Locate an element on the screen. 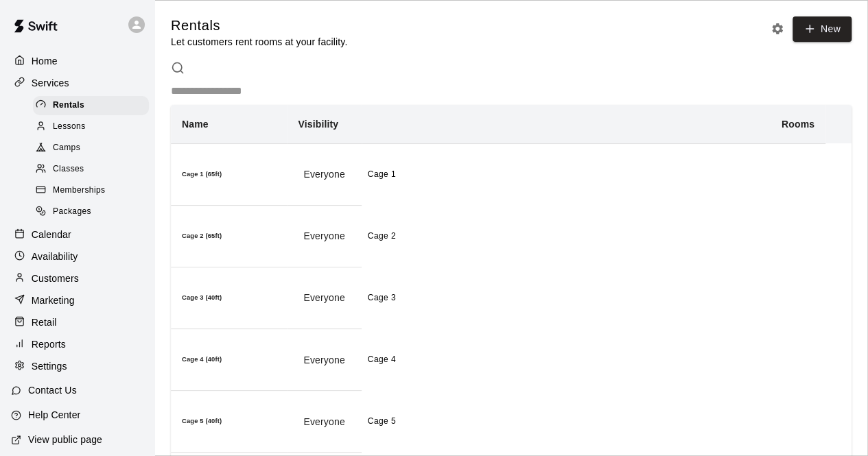 The image size is (868, 456). div: Calendar is located at coordinates (77, 234).